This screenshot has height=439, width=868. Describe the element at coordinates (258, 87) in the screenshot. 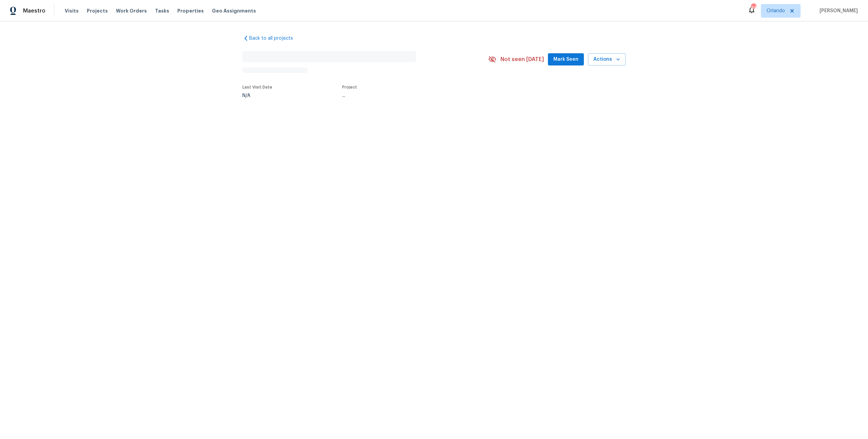

I see `span: Last Visit Date` at that location.